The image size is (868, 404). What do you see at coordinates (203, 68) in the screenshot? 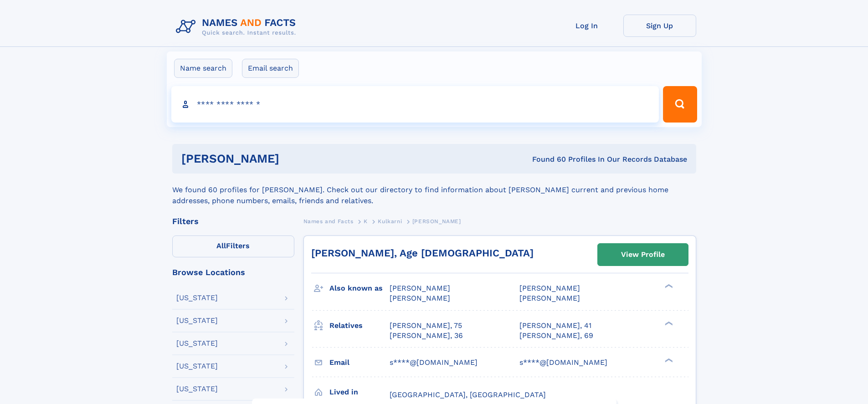
I see `label: Name search` at bounding box center [203, 68].